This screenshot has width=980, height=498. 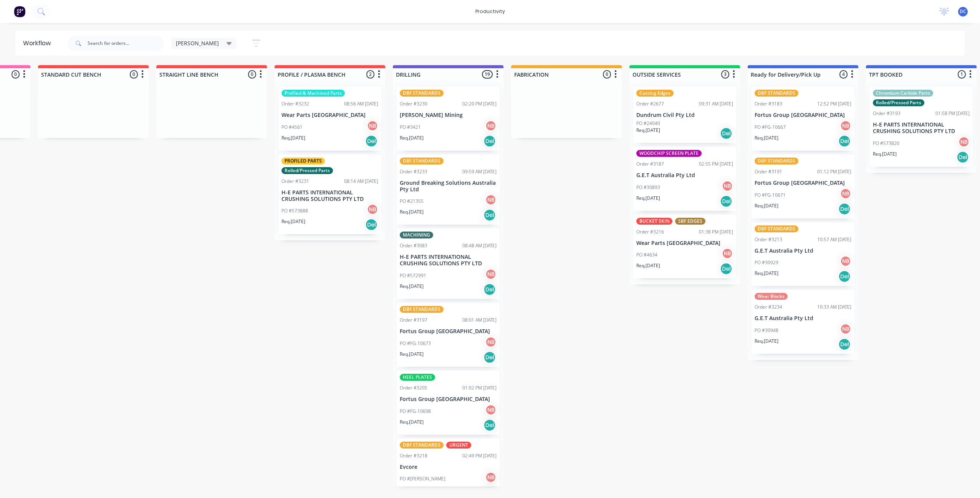 I want to click on div: Order #3232, so click(x=295, y=104).